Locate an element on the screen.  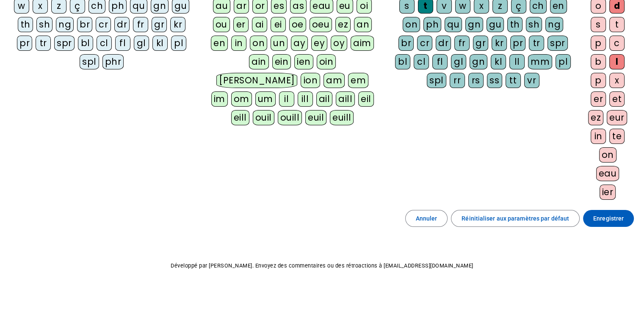
div: t is located at coordinates (617, 25).